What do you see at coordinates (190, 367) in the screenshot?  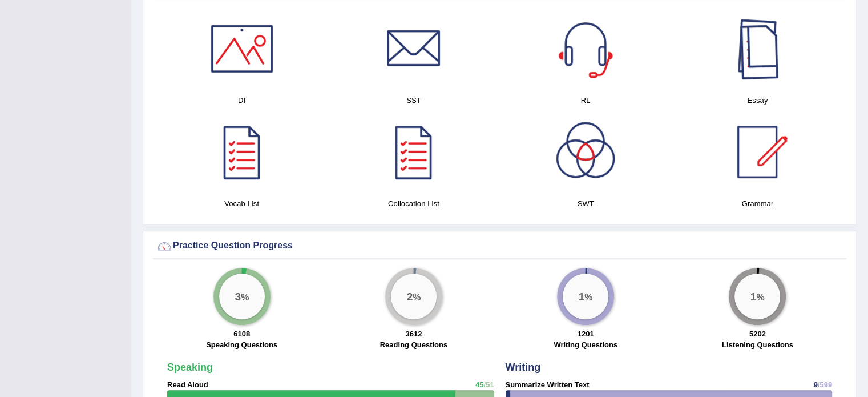 I see `strong: Speaking` at bounding box center [190, 367].